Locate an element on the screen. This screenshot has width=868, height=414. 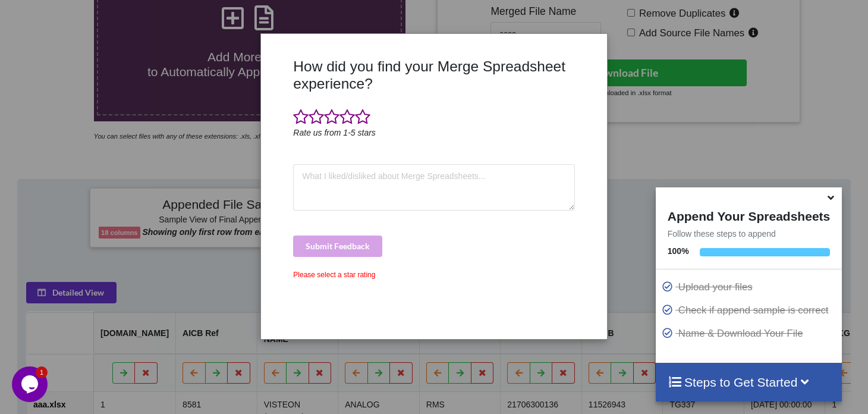
h4: Steps to Get Started is located at coordinates (749, 382).